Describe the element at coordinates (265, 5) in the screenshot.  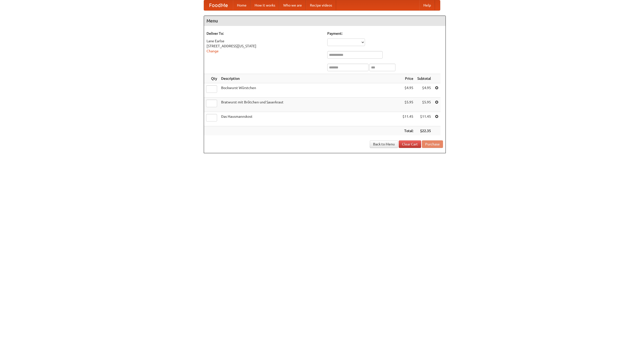
I see `a: How it works` at that location.